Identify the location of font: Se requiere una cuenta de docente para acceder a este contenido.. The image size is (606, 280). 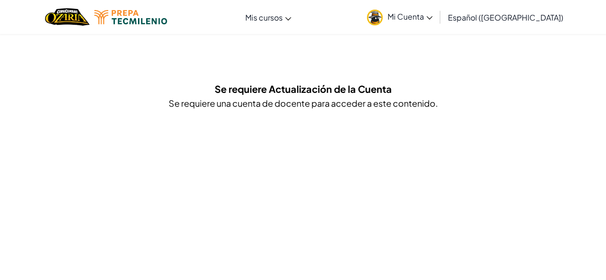
(303, 103).